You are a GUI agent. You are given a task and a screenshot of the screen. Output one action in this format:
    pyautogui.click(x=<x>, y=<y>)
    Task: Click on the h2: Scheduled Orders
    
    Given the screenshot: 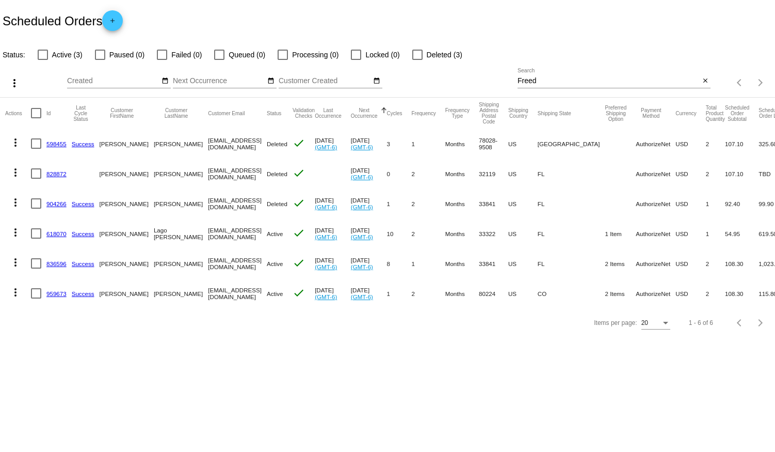 What is the action you would take?
    pyautogui.click(x=62, y=21)
    